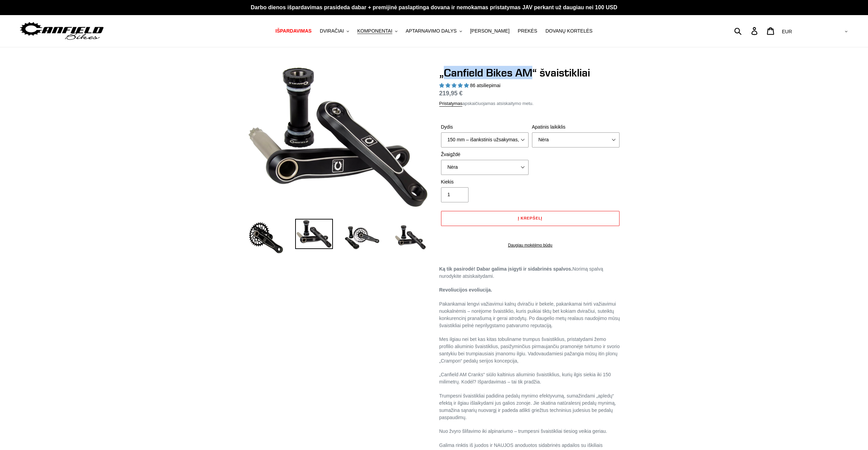  Describe the element at coordinates (530, 314) in the screenshot. I see `font: Pakankamai lengvi važiavimui kalnų dviračiu ir bekele, pakankamai tvirti važiavimui nuokalnėmis –...` at that location.